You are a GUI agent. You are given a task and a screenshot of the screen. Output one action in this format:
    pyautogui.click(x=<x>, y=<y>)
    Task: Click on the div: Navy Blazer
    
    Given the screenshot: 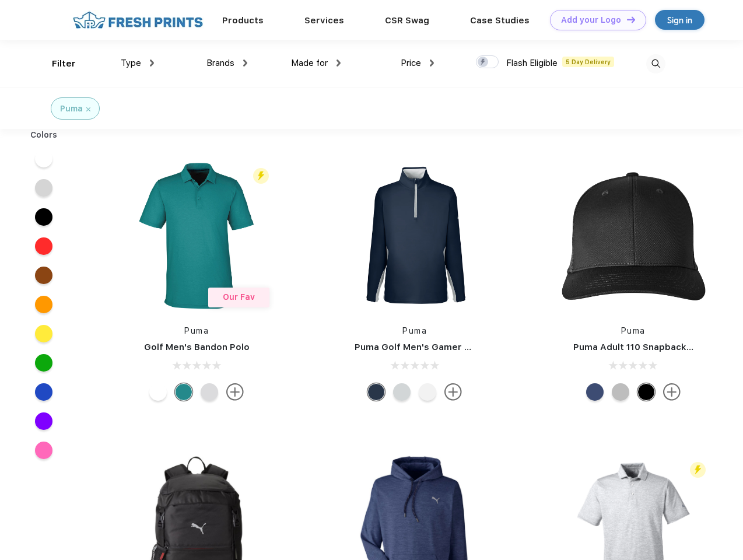 What is the action you would take?
    pyautogui.click(x=376, y=392)
    